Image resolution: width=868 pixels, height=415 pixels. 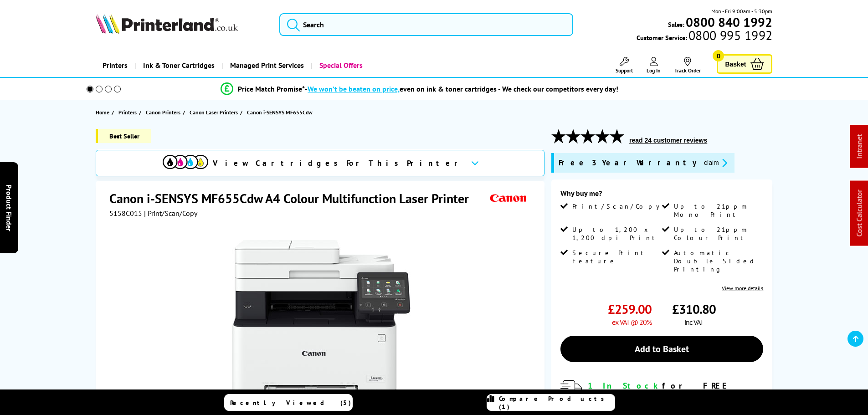 What do you see at coordinates (676, 24) in the screenshot?
I see `span: Sales:` at bounding box center [676, 24].